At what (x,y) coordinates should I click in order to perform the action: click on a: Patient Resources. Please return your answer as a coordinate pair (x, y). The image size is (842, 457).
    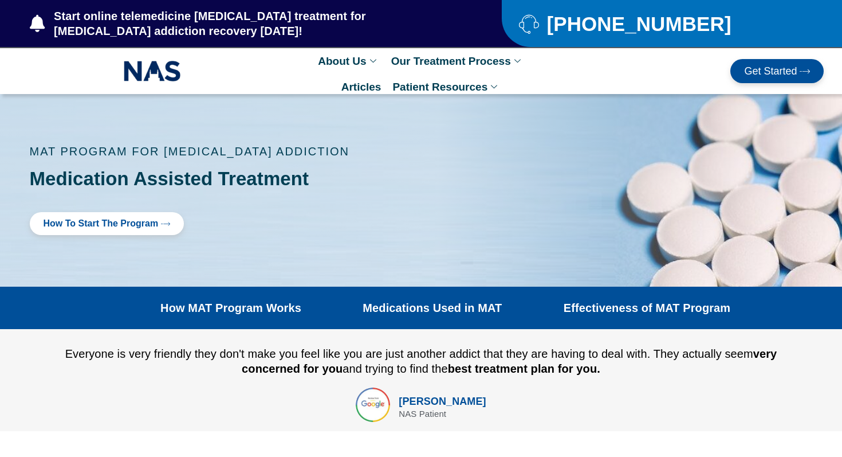
    Looking at the image, I should click on (446, 87).